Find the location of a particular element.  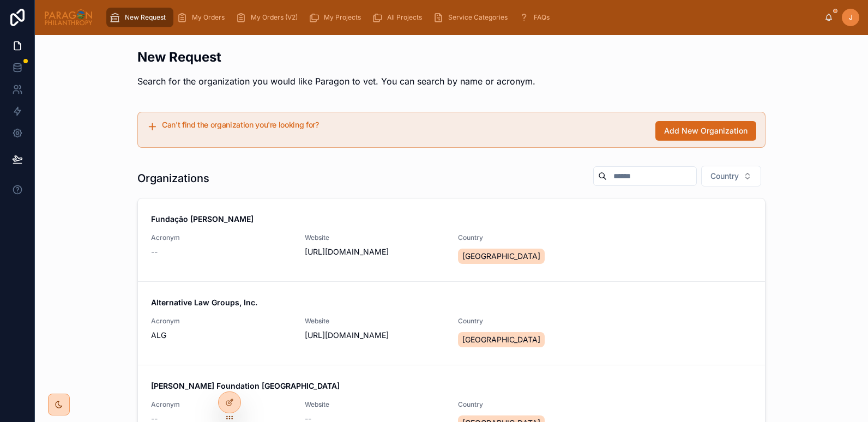

strong: Alternative Law Groups, Inc. is located at coordinates (204, 302).